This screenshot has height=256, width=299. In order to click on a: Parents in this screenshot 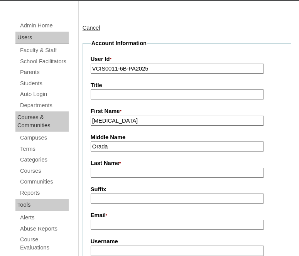, I will do `click(44, 72)`.